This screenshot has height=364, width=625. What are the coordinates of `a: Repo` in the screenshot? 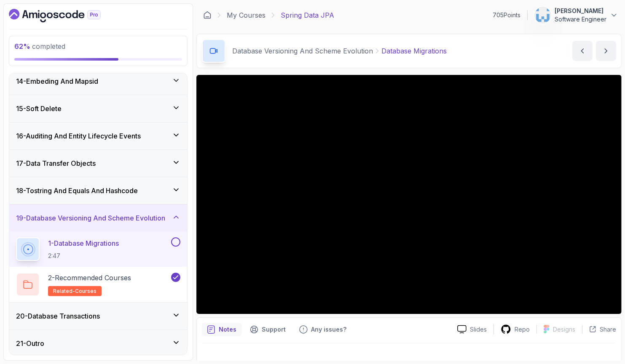 It's located at (515, 330).